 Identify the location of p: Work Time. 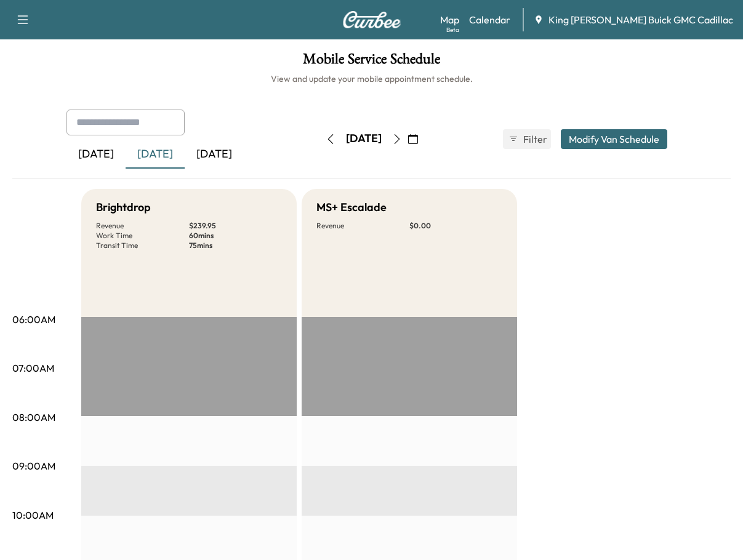
(142, 236).